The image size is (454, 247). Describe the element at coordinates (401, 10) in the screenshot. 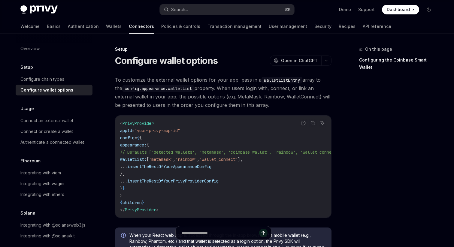

I see `a: Dashboard` at that location.